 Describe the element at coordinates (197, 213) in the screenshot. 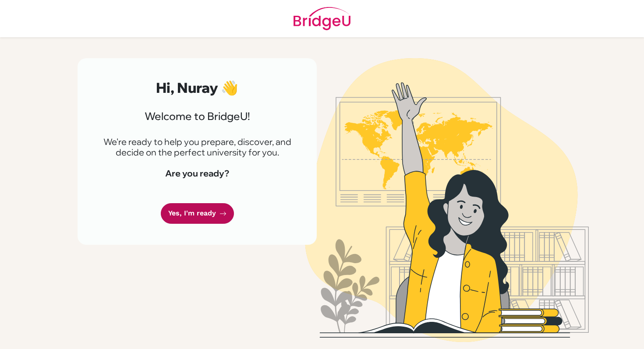

I see `a: Yes, I'm ready` at that location.